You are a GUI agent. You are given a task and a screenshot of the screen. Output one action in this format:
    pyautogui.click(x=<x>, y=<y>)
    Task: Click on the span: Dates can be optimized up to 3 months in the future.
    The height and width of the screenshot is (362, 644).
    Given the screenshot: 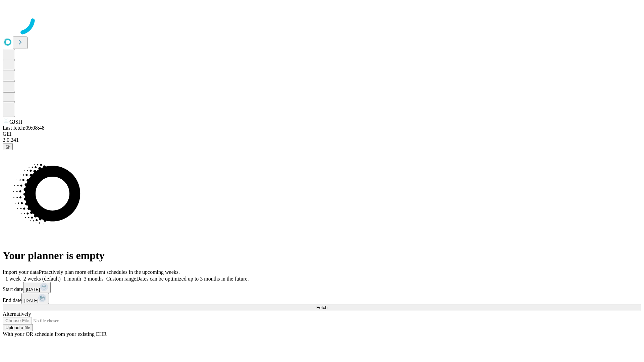 What is the action you would take?
    pyautogui.click(x=192, y=279)
    